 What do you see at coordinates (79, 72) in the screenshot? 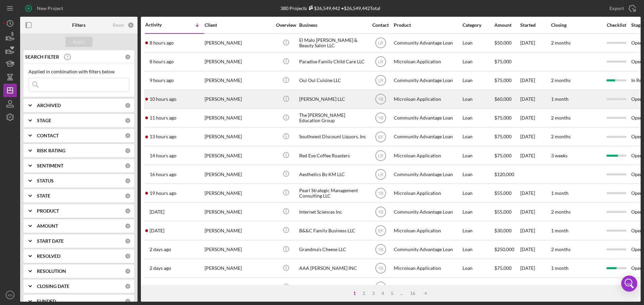
I see `div: Applied in combination with filters below` at bounding box center [79, 72].